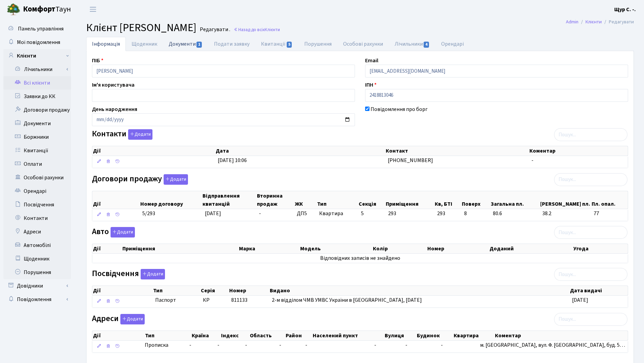 This screenshot has width=644, height=363. I want to click on span: Прописка, so click(157, 344).